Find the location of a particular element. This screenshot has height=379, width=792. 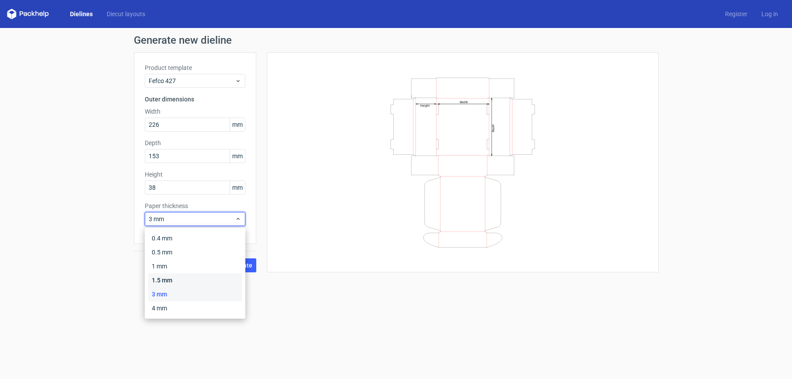

span: Fefco 427 is located at coordinates (192, 81).